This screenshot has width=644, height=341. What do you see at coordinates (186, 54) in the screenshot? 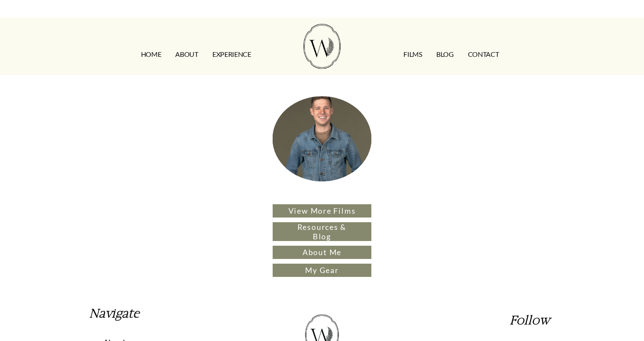
I see `a: ABOUT` at bounding box center [186, 54].